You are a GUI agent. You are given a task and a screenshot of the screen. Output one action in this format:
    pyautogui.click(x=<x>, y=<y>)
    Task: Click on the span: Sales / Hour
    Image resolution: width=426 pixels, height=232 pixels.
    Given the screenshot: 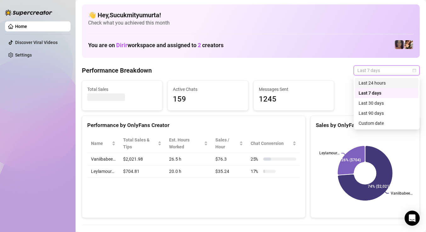 What is the action you would take?
    pyautogui.click(x=227, y=144)
    